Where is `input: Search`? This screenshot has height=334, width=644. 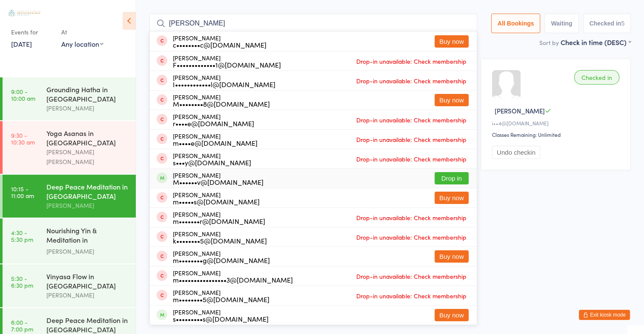
input: Search is located at coordinates (313, 23).